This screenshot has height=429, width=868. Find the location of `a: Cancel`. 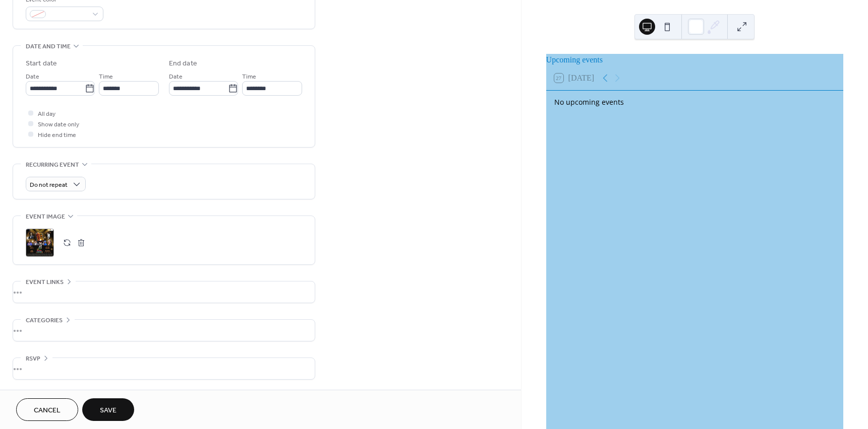

a: Cancel is located at coordinates (47, 410).